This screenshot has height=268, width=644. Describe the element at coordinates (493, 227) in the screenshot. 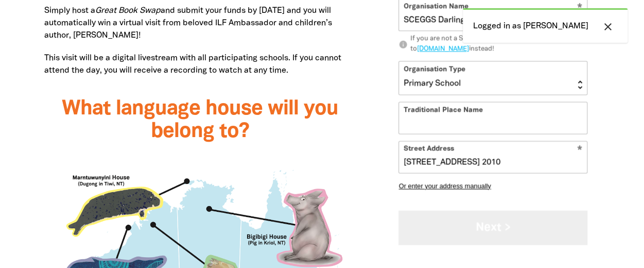

I see `button: Next >` at that location.